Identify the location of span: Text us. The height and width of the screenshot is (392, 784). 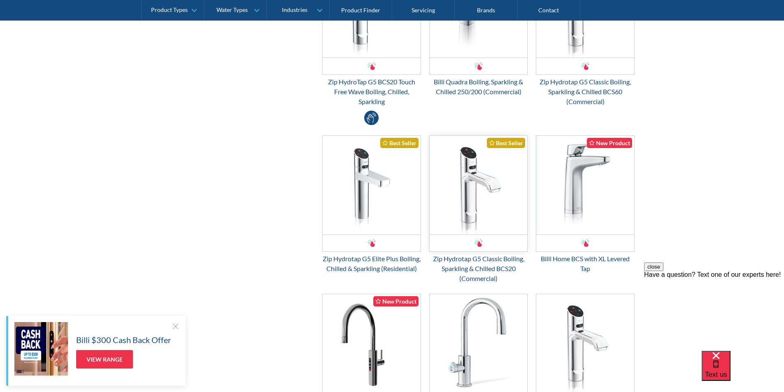
(14, 23).